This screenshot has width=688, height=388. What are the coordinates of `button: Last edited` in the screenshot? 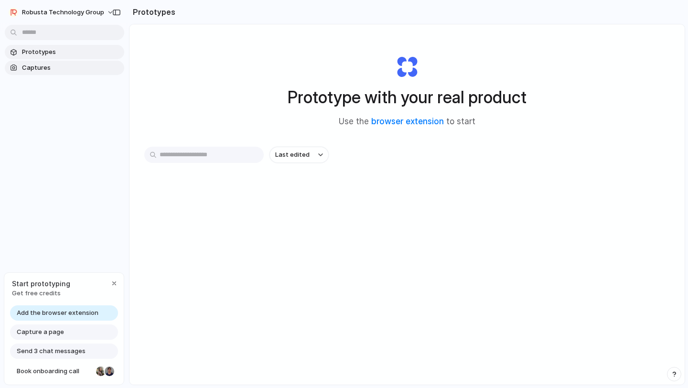 It's located at (299, 155).